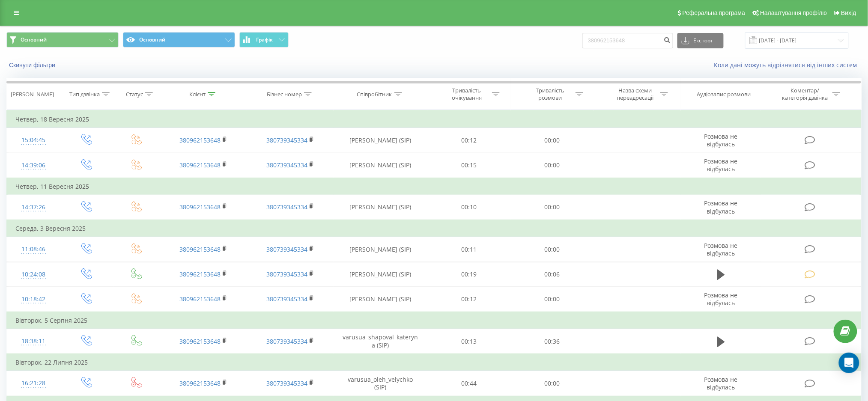  I want to click on td: varusua_shapoval_kateryna (SIP), so click(380, 342).